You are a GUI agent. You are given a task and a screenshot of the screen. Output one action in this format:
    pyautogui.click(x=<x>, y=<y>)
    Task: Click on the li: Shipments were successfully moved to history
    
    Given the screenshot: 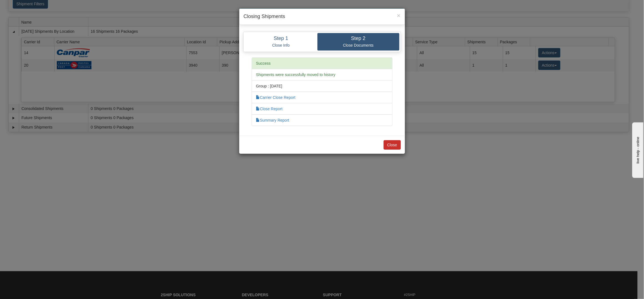 What is the action you would take?
    pyautogui.click(x=322, y=75)
    